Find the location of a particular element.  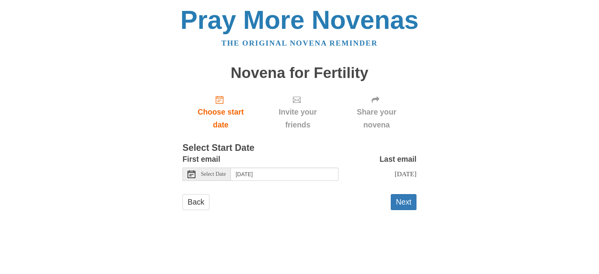

h1: Novena for Fertility is located at coordinates (300, 73).